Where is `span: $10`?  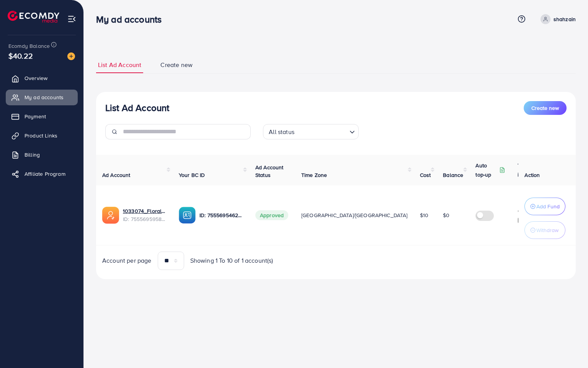
span: $10 is located at coordinates (424, 215).